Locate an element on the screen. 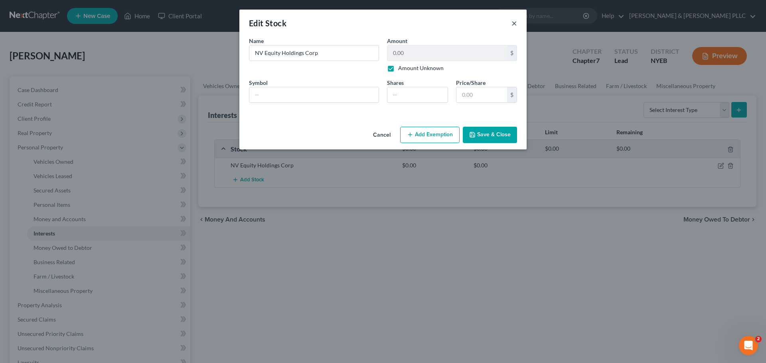 The width and height of the screenshot is (766, 363). div: Edit Stock is located at coordinates (268, 23).